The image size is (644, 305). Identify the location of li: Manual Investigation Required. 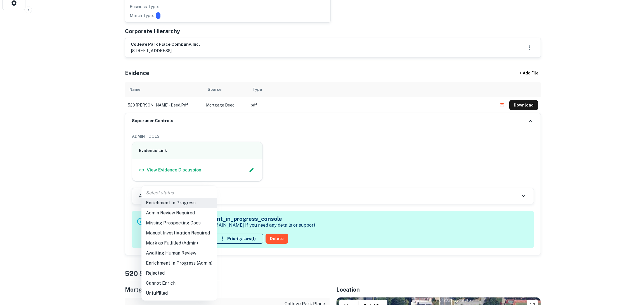
(179, 233).